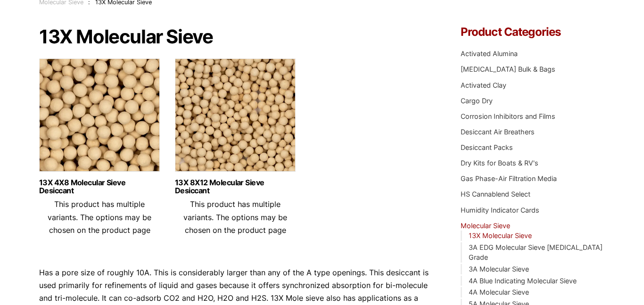 This screenshot has width=644, height=305. What do you see at coordinates (499, 292) in the screenshot?
I see `a: 4A Molecular Sieve` at bounding box center [499, 292].